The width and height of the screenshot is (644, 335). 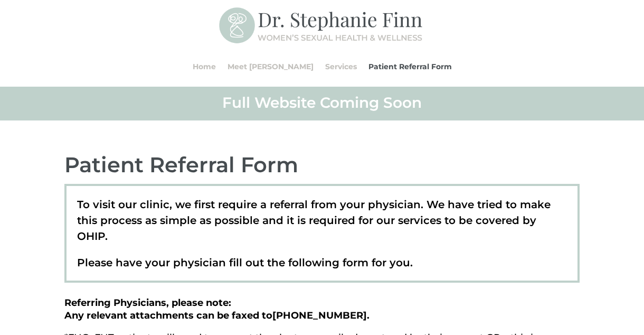 I want to click on strong: Referring Physicians, please note: Any relevant attachments can be faxed to ., so click(x=217, y=309).